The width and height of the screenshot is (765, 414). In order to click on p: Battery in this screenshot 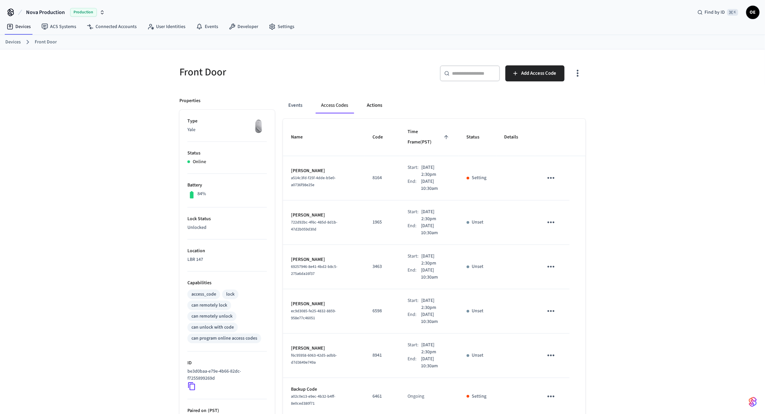, I will do `click(227, 185)`.